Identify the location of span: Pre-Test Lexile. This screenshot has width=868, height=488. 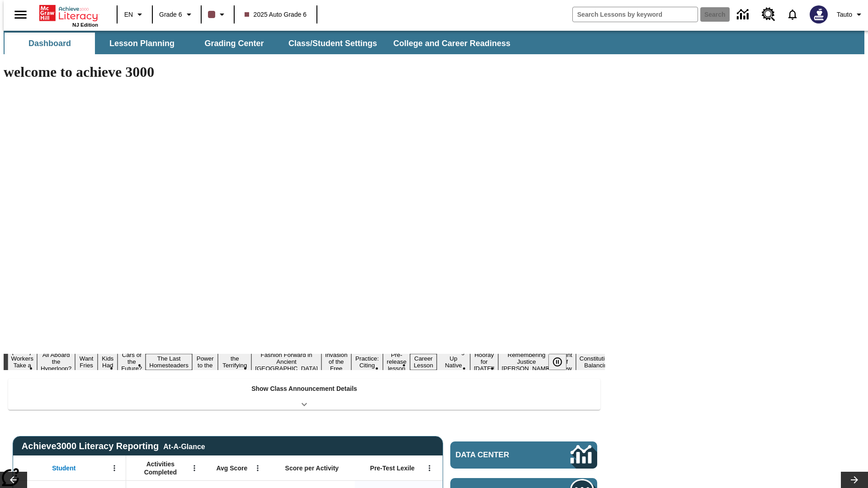
(392, 468).